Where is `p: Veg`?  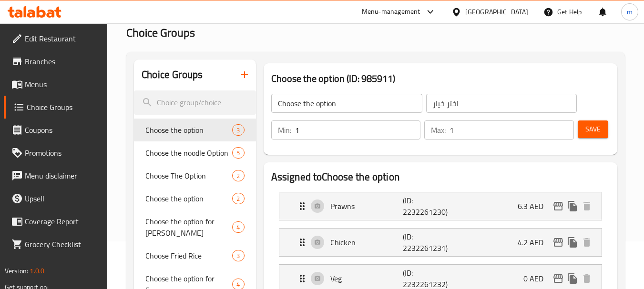 p: Veg is located at coordinates (367, 279).